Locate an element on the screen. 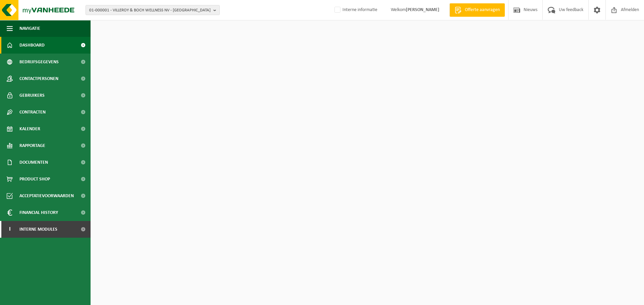 This screenshot has height=305, width=644. span: Product Shop is located at coordinates (34, 179).